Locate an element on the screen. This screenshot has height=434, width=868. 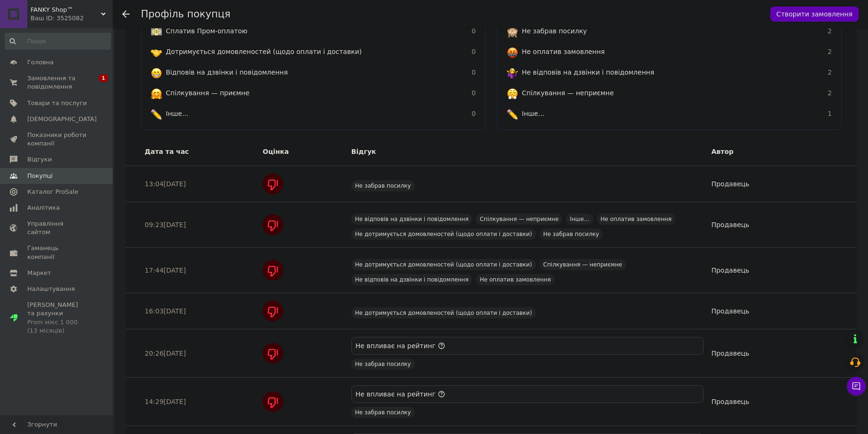
span: Відгук is located at coordinates (363, 152).